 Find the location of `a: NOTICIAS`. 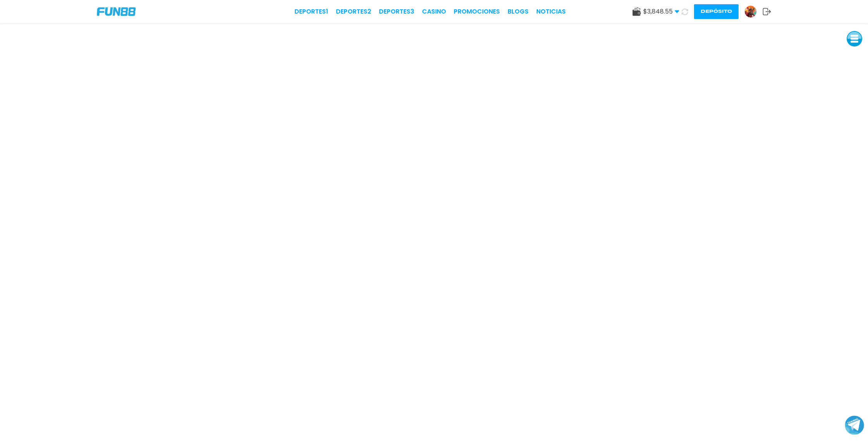

a: NOTICIAS is located at coordinates (551, 11).